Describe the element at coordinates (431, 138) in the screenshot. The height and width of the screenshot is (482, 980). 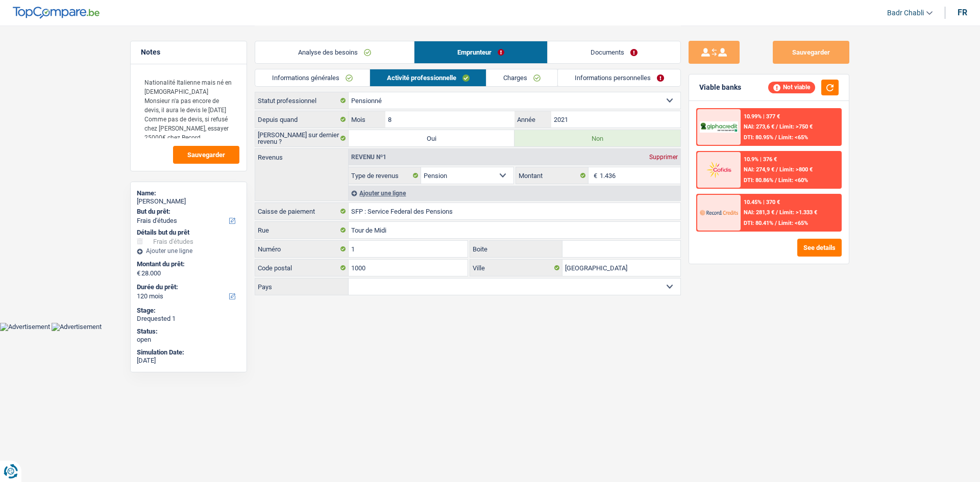
I see `label: Oui` at that location.